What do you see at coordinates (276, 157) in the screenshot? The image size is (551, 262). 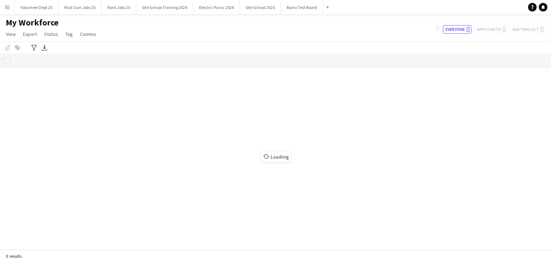 I see `span: Loading` at bounding box center [276, 157].